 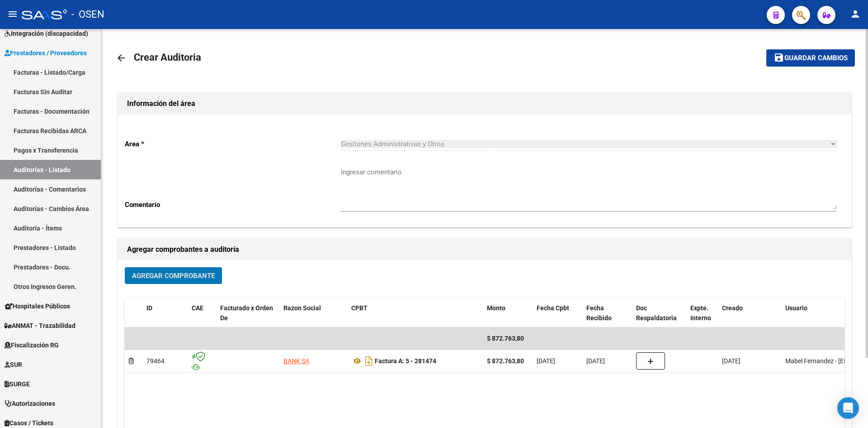 I want to click on span: Fecha Recibido, so click(x=599, y=313).